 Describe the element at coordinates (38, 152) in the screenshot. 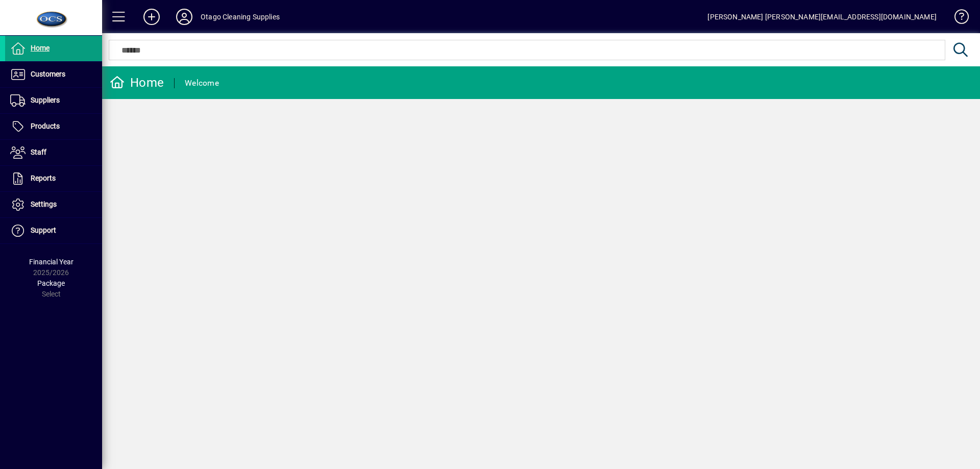

I see `span: Staff` at that location.